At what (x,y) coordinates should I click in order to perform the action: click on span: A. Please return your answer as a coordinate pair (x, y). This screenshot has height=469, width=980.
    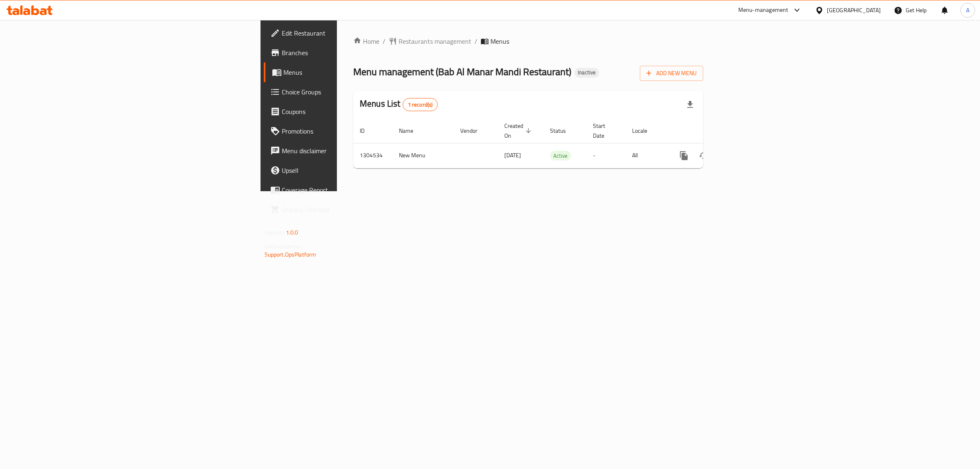
    Looking at the image, I should click on (968, 10).